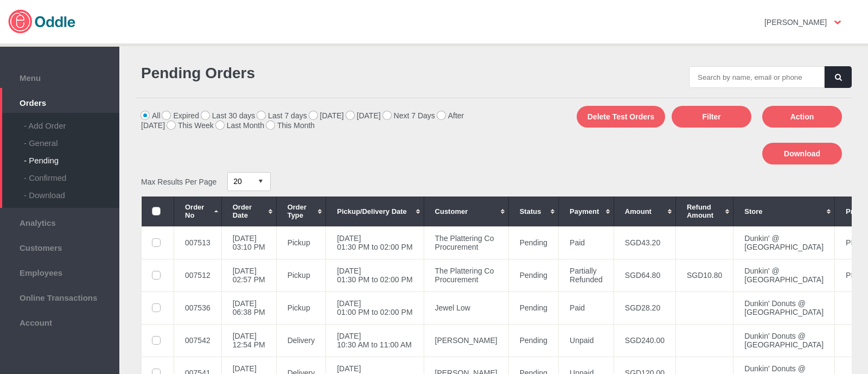  I want to click on label: Last 30 days, so click(228, 116).